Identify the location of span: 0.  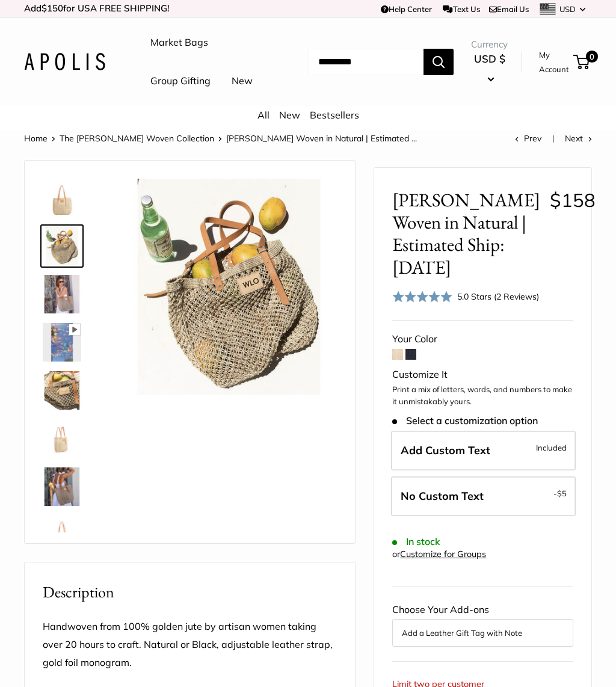
(592, 57).